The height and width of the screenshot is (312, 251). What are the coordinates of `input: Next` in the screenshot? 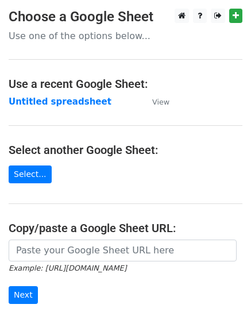 It's located at (23, 295).